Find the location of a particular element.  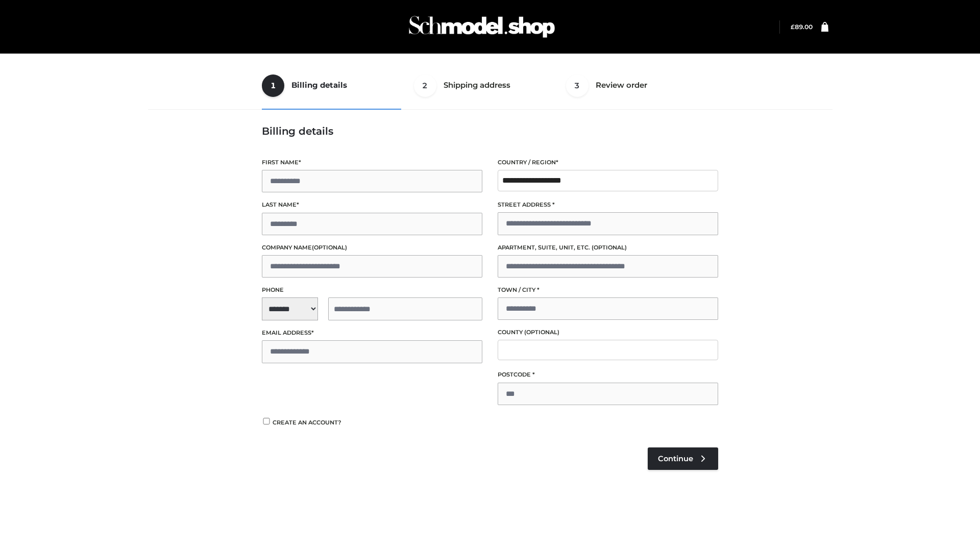

label: Country / Region is located at coordinates (608, 163).